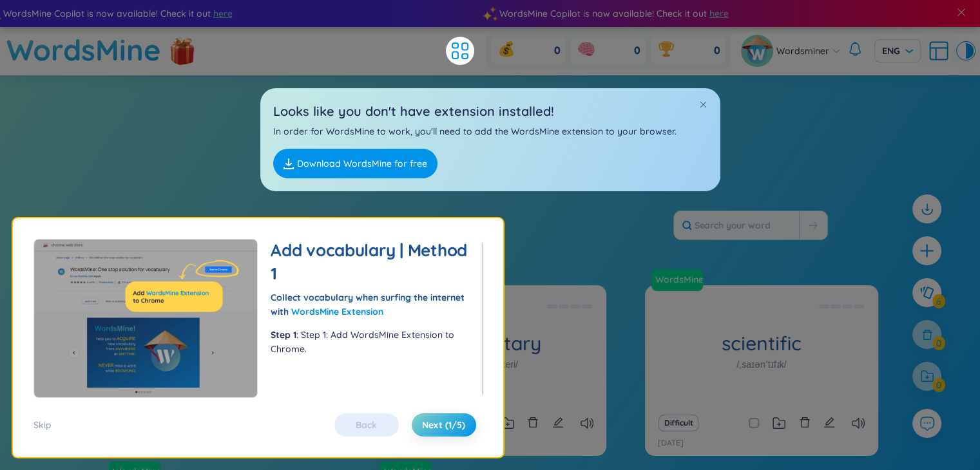 The width and height of the screenshot is (980, 470). What do you see at coordinates (337, 311) in the screenshot?
I see `a: WordsMine Extension` at bounding box center [337, 311].